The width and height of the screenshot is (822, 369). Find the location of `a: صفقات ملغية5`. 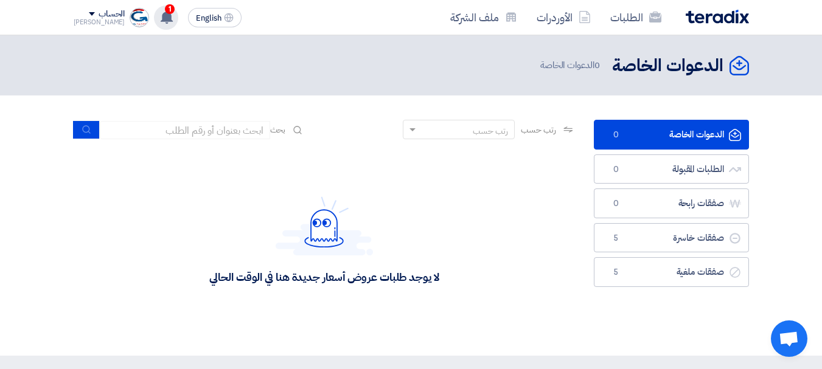

a: صفقات ملغية5 is located at coordinates (671, 272).